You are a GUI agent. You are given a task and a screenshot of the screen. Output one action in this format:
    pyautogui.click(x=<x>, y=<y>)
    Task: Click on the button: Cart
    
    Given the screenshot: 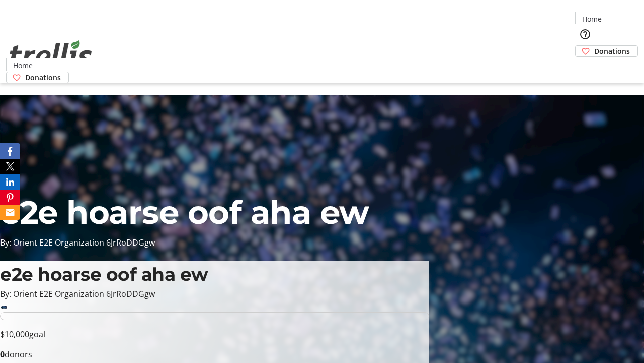 What is the action you would take?
    pyautogui.click(x=585, y=67)
    